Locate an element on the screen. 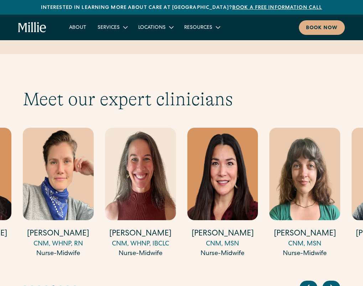 Image resolution: width=363 pixels, height=286 pixels. div: 11 / 17 is located at coordinates (223, 194).